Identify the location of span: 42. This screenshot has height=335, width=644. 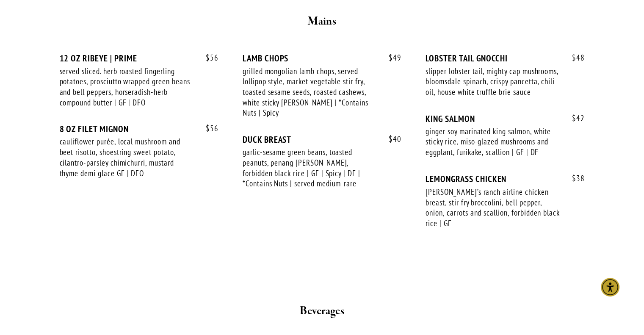
(574, 118).